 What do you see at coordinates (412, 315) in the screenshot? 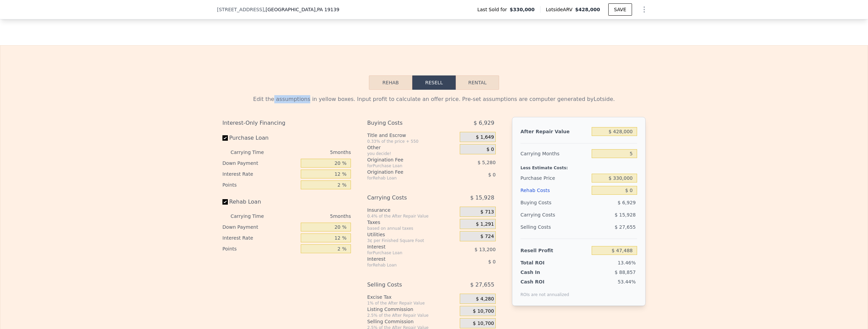
I see `div: 2.5% of the After Repair Value` at bounding box center [412, 315].